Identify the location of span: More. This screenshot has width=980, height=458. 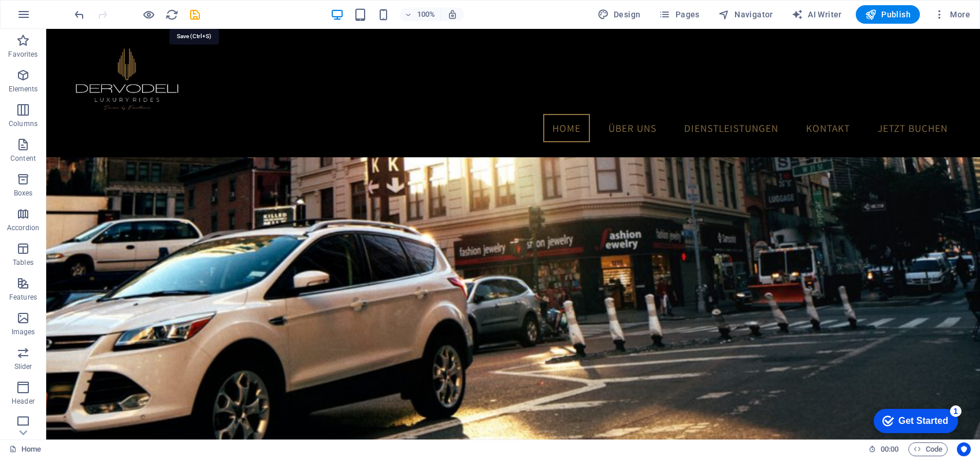
(952, 14).